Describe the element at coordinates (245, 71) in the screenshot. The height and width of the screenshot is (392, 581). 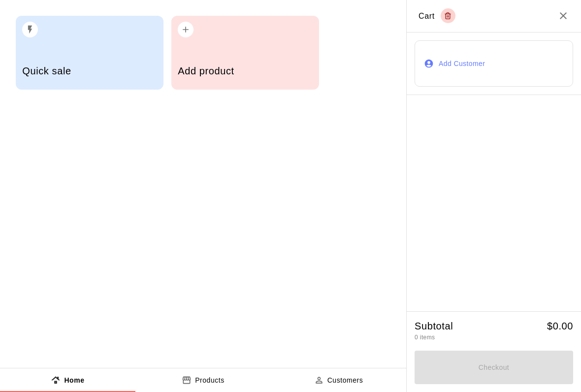
I see `h5: Add product` at that location.